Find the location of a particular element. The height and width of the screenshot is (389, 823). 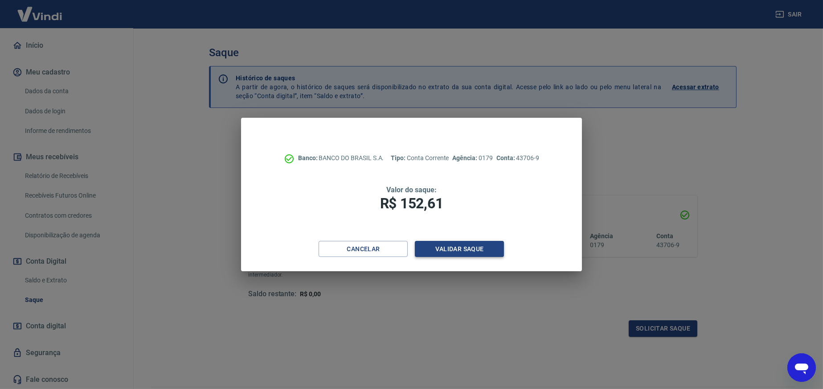

span: Agência: is located at coordinates (466, 158).